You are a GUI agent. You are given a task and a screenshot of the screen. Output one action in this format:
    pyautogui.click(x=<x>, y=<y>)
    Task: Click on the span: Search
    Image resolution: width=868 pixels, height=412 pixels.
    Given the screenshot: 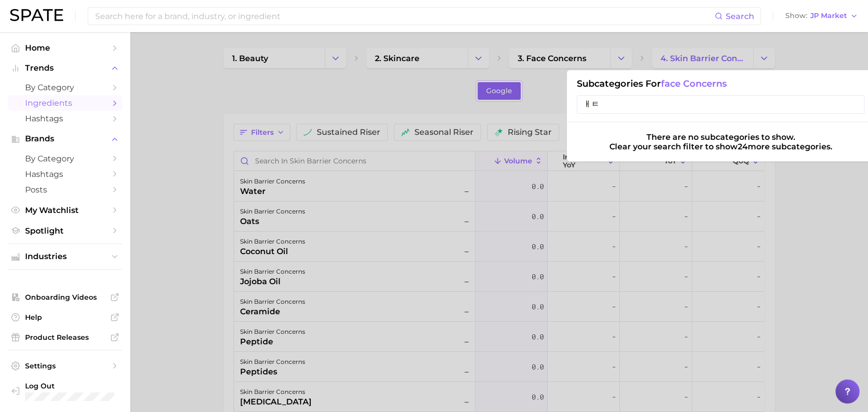 What is the action you would take?
    pyautogui.click(x=739, y=16)
    